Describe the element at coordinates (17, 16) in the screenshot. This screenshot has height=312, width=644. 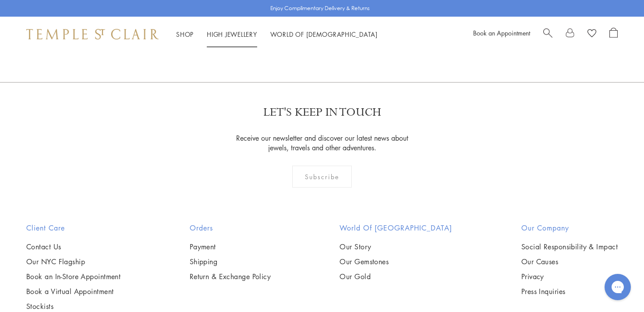
I see `button: Open gorgias live chat` at that location.